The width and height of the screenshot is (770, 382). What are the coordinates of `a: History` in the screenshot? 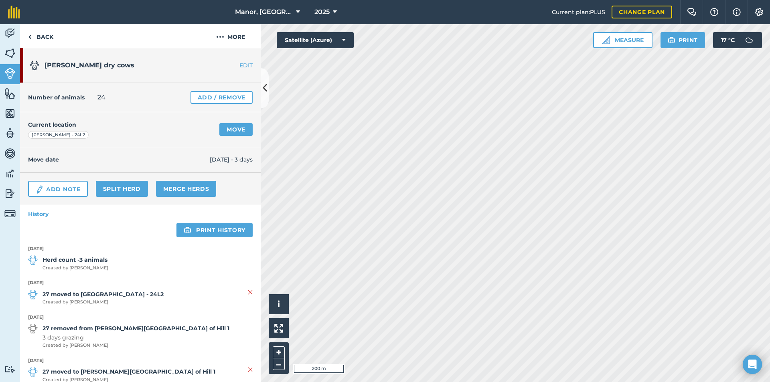 It's located at (140, 214).